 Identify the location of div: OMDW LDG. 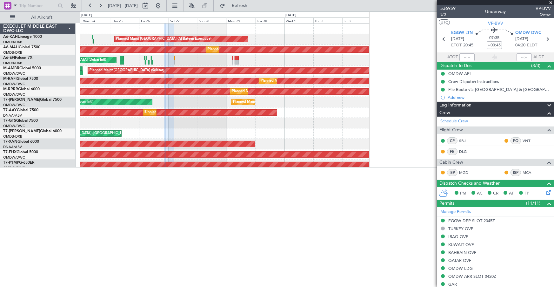
(460, 268).